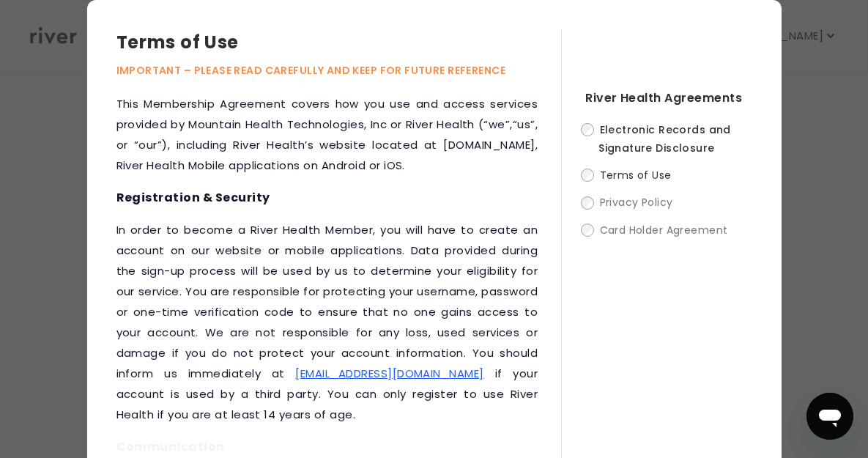 This screenshot has height=458, width=868. Describe the element at coordinates (636, 203) in the screenshot. I see `span: Privacy Policy` at that location.